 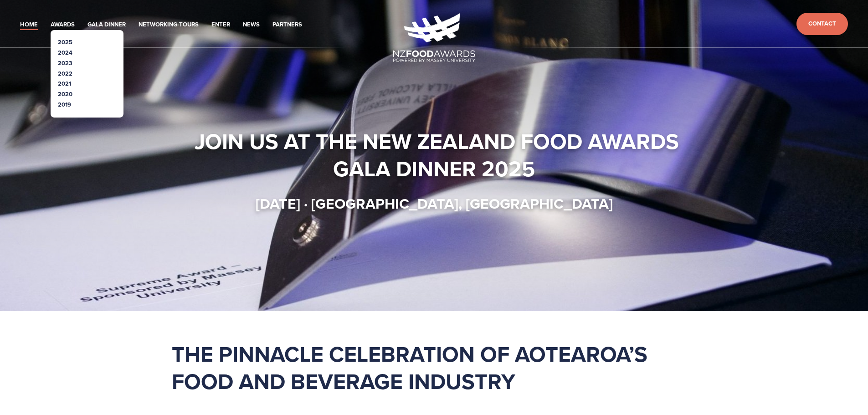 I want to click on a: 2020, so click(x=65, y=94).